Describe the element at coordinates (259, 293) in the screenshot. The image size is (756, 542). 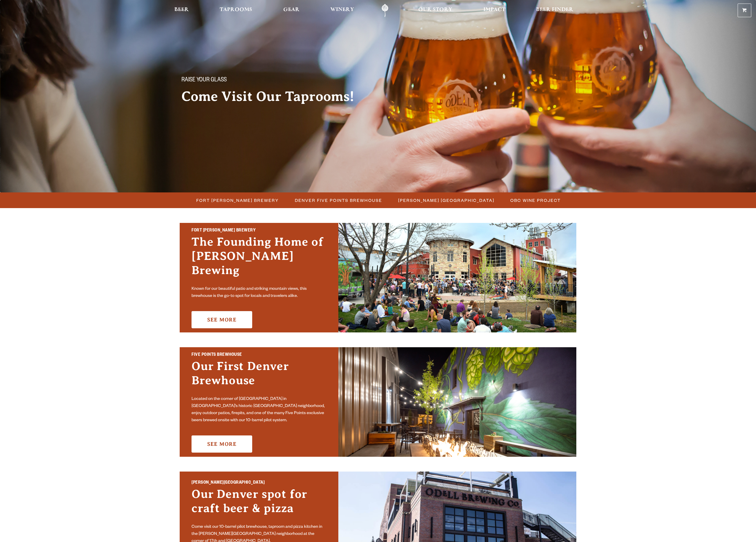
I see `p: Known for our beautiful patio and striking mountain views, this brewhouse is the go-to spot for l...` at that location.